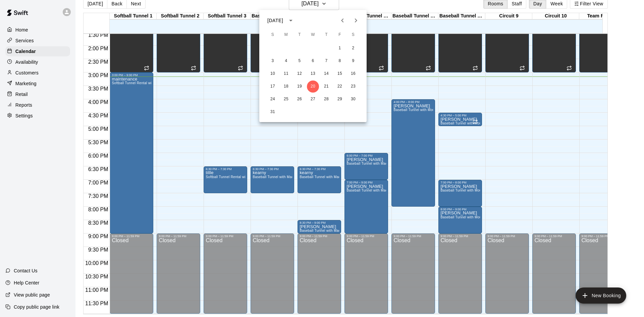 The height and width of the screenshot is (317, 644). I want to click on button: 12, so click(300, 74).